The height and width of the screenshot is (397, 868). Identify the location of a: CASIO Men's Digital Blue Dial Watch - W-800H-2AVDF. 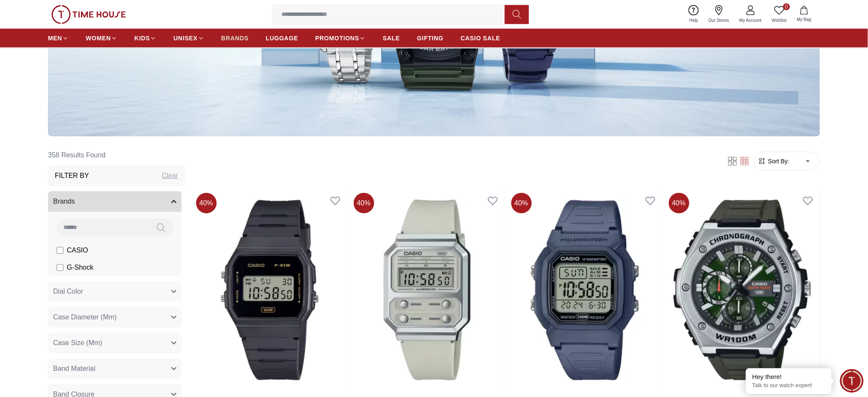
(585, 290).